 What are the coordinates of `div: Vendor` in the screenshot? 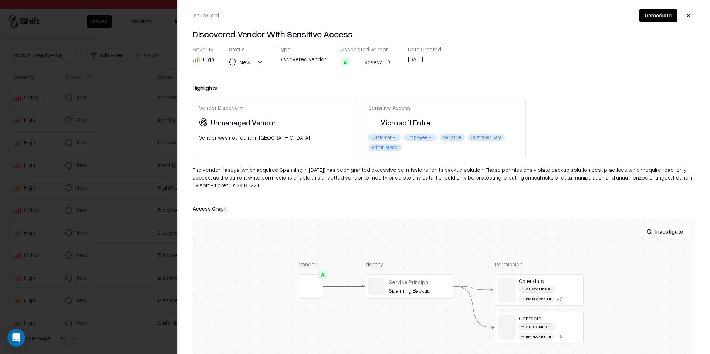 It's located at (311, 264).